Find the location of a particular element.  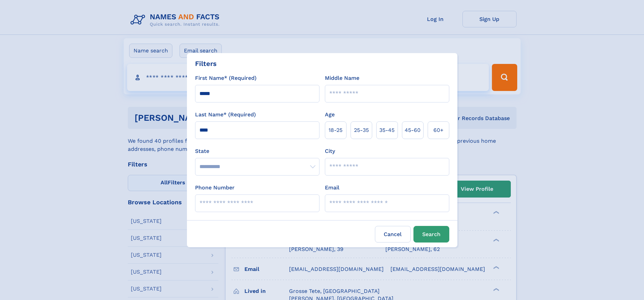

label: First Name* (Required) is located at coordinates (226, 78).